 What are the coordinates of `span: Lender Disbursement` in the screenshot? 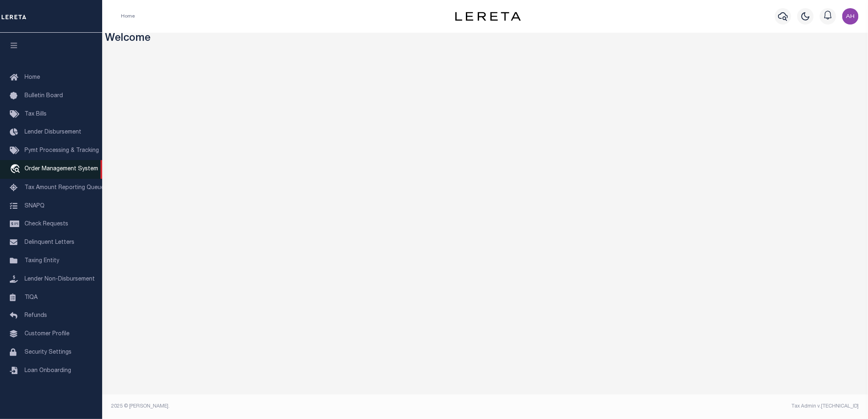 It's located at (52, 133).